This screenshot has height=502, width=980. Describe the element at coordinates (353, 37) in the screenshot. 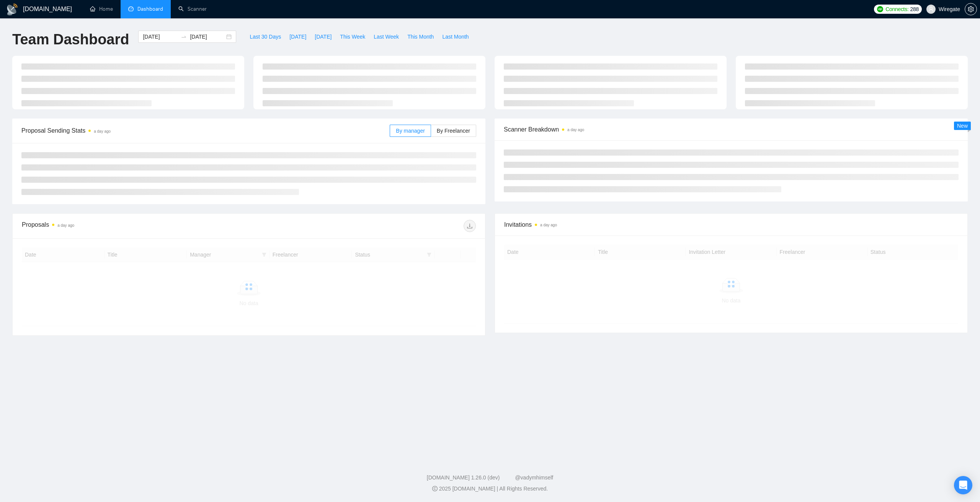

I see `span: This Week` at that location.